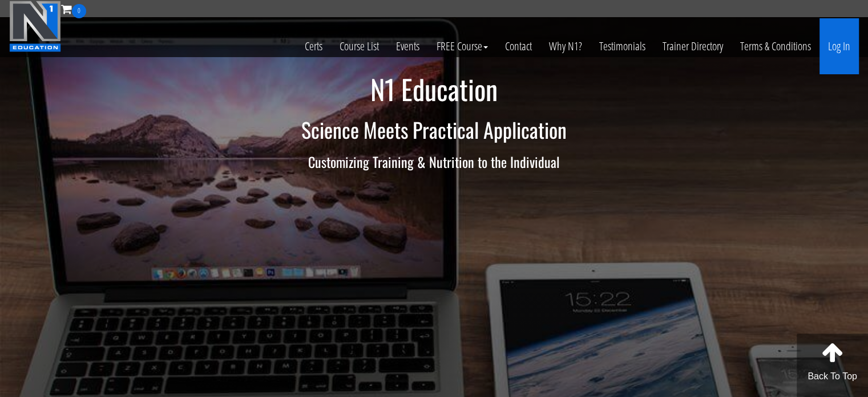 This screenshot has width=868, height=397. I want to click on a: Events, so click(407, 46).